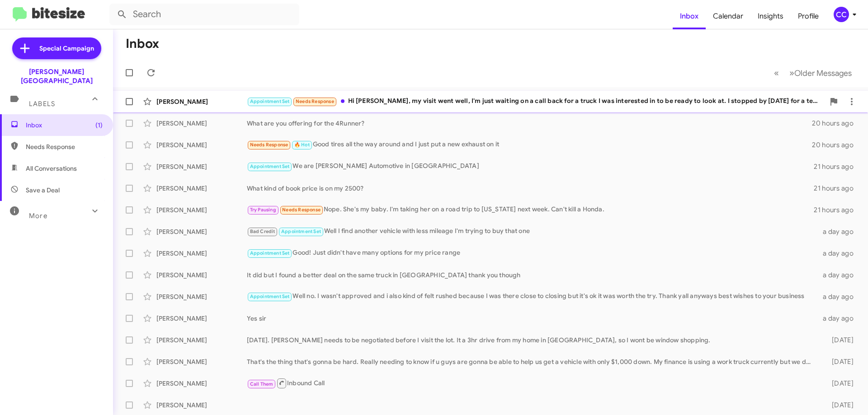 The height and width of the screenshot is (415, 868). Describe the element at coordinates (204, 14) in the screenshot. I see `input: Search` at that location.